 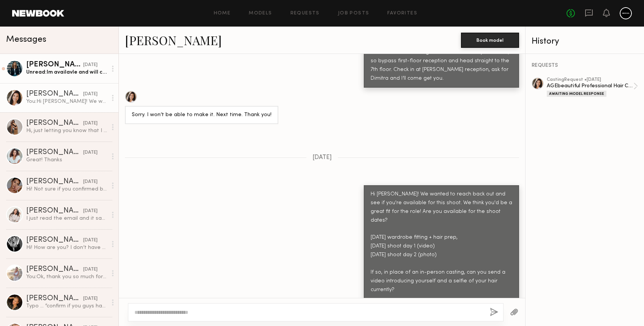 What do you see at coordinates (66, 247) in the screenshot?
I see `div: Hi! How are you? I don’t have any gray hair! I have natural blonde hair with highlights. I’m base...` at bounding box center [66, 247].